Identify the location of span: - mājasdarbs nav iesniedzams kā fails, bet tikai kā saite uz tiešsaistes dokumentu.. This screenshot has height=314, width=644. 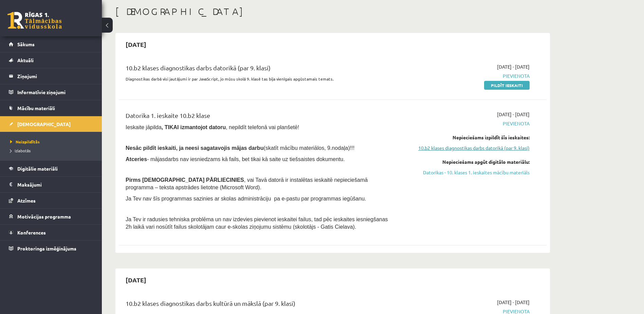
(235, 159).